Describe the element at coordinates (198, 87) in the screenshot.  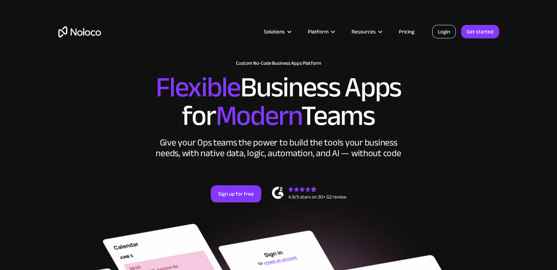
I see `span: Flexible` at that location.